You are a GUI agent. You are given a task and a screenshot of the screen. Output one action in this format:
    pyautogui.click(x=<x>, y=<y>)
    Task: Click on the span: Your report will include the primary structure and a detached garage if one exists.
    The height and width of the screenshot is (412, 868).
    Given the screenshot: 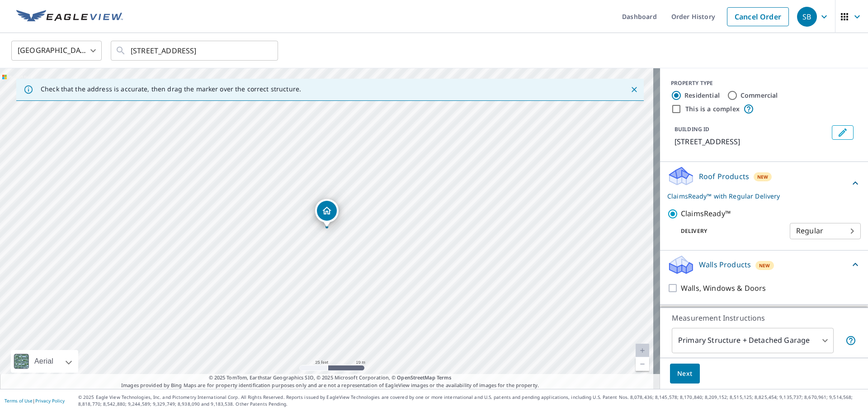 What is the action you would take?
    pyautogui.click(x=851, y=340)
    